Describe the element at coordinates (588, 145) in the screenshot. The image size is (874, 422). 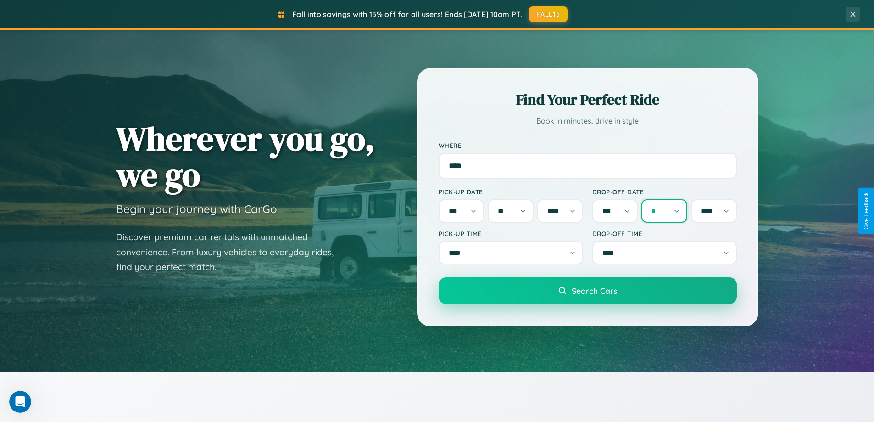
I see `label: Where` at that location.